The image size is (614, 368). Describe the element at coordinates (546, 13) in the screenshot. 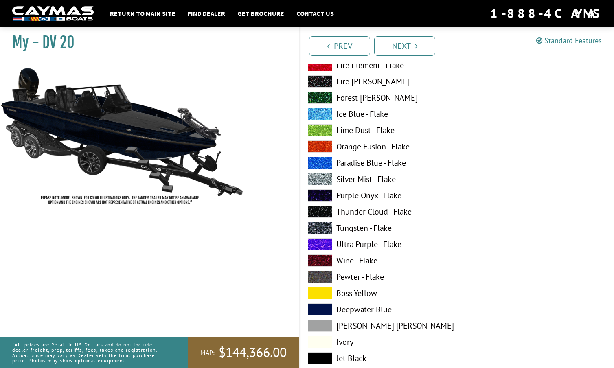

I see `div: 1-888-4CAYMAS` at that location.